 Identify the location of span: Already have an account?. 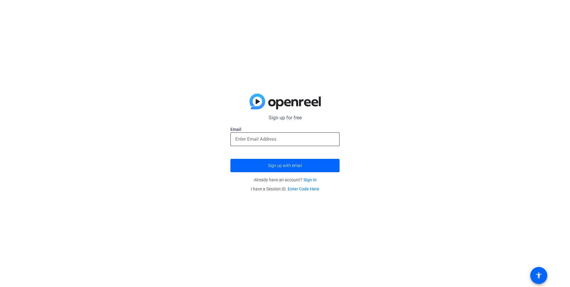
(285, 180).